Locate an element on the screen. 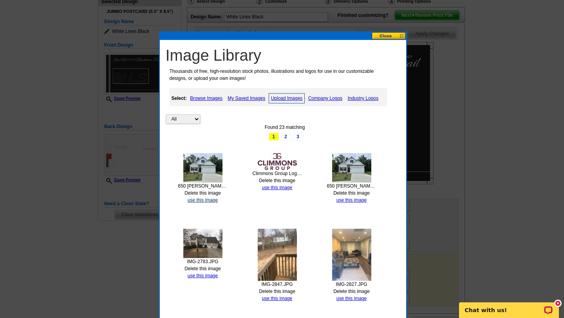 The width and height of the screenshot is (564, 318). img: thumb-68adcfe5a5b20.jpg is located at coordinates (277, 161).